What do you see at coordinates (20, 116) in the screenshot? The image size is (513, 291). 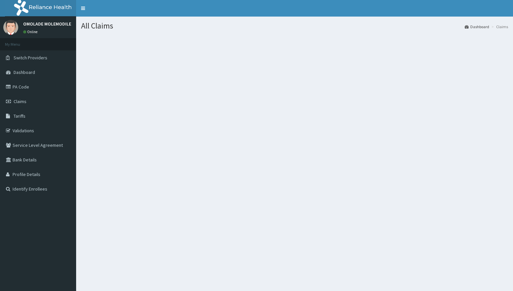 I see `span: Tariffs` at bounding box center [20, 116].